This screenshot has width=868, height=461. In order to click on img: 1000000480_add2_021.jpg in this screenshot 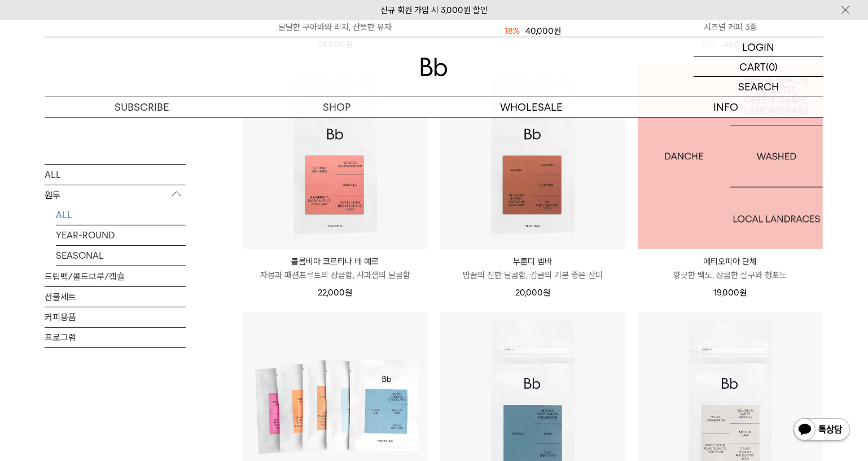, I will do `click(730, 157)`.